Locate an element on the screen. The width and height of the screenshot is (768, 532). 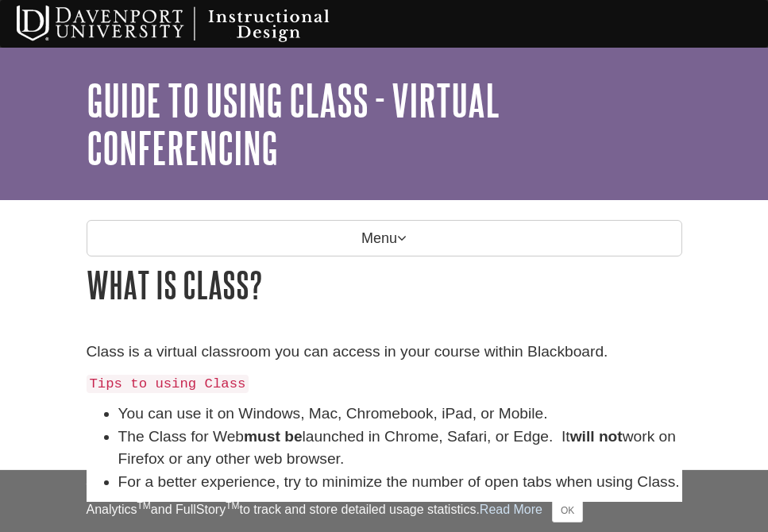
li: For a better experience, try to minimize the number of open tabs when using Class. is located at coordinates (400, 482).